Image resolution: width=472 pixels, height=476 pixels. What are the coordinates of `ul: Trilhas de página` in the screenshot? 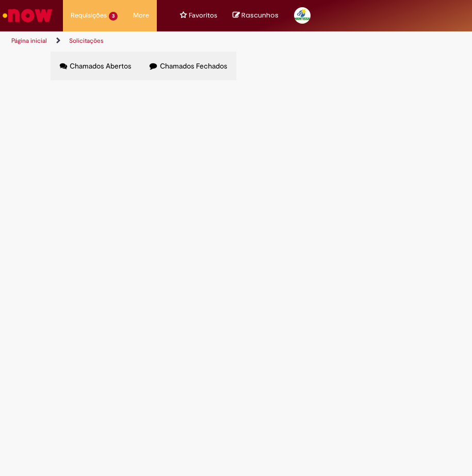 It's located at (118, 41).